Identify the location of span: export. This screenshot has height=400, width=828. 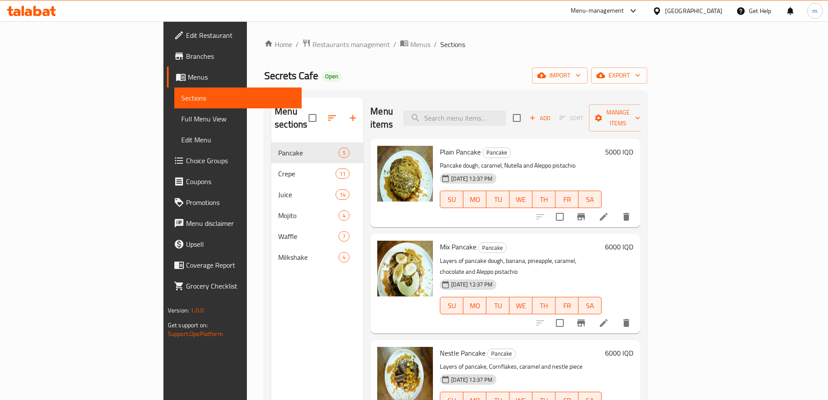
(619, 75).